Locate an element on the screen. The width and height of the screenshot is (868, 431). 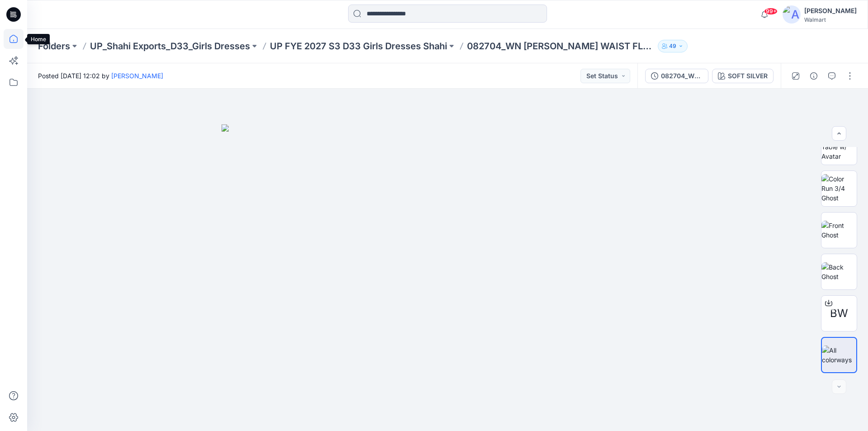
img: Color Run 3/4 Ghost is located at coordinates (839, 188).